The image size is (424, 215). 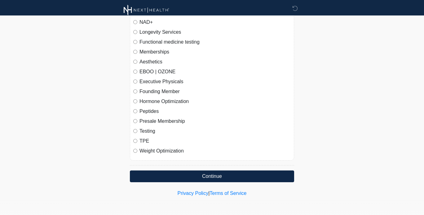 What do you see at coordinates (135, 32) in the screenshot?
I see `input: Longevity Services` at bounding box center [135, 32].